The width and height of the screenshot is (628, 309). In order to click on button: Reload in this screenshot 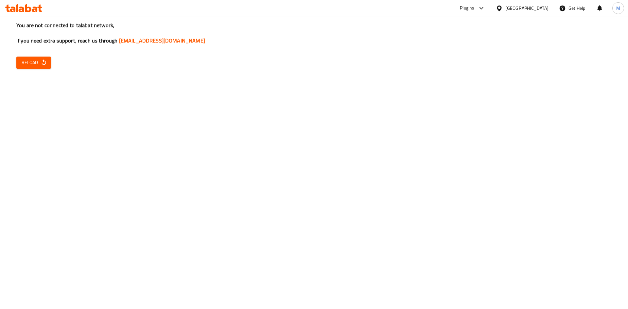, I will do `click(34, 62)`.